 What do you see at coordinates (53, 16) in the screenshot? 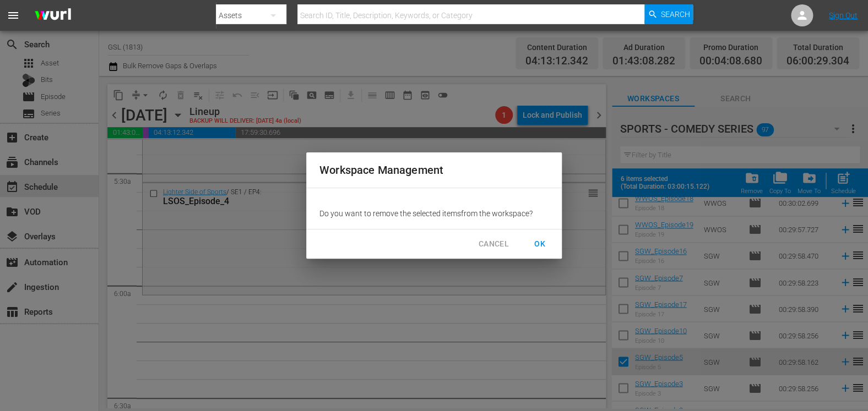
I see `img: ans4CAIJ8jUAAAAAAAAAAAAAAAAAAAAAAAAgQb4GAAAAAAAAAAAAAAAAAAAAAAAAJMjXAAAAAAAAAAAAAAAAAAAAAAAAgAT5G...` at bounding box center [53, 16].